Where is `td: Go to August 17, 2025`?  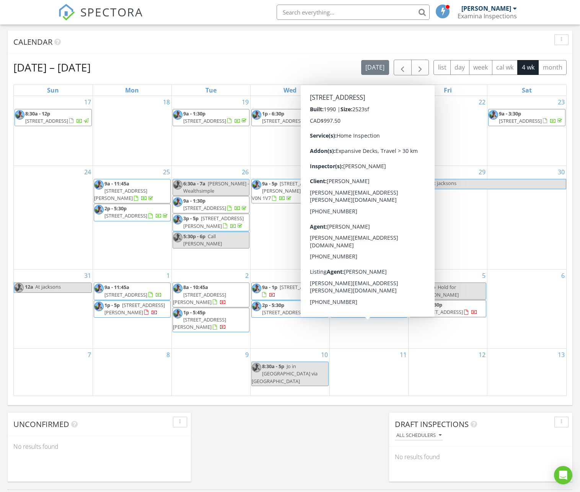 td: Go to August 17, 2025 is located at coordinates (53, 131).